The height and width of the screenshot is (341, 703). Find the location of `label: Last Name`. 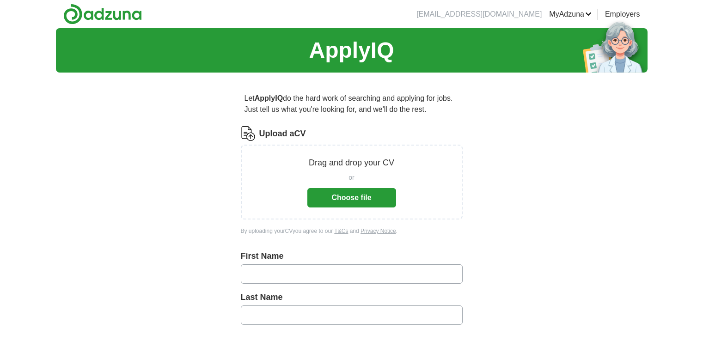

label: Last Name is located at coordinates (352, 297).